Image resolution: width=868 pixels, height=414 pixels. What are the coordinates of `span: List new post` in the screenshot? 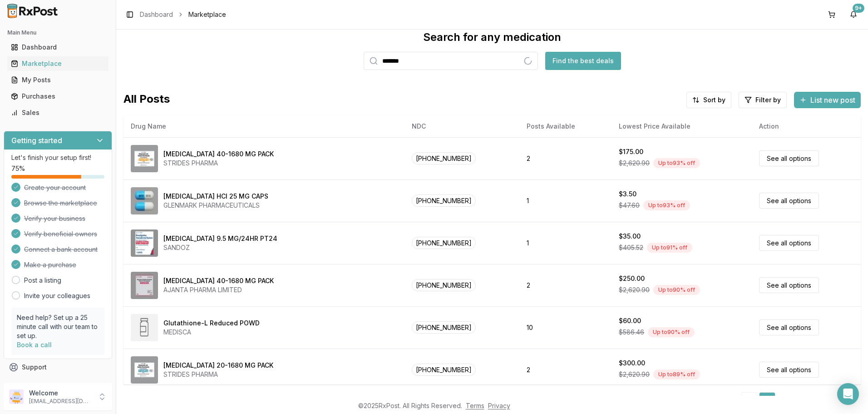 It's located at (832, 100).